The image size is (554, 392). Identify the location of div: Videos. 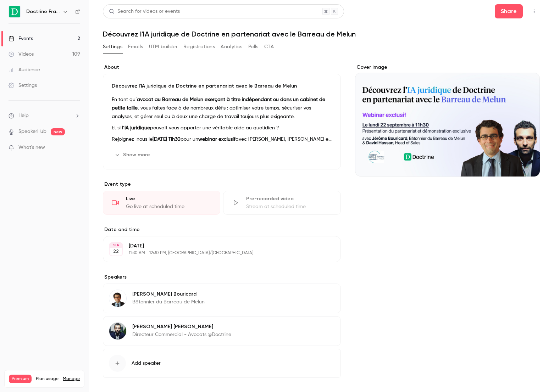
(21, 54).